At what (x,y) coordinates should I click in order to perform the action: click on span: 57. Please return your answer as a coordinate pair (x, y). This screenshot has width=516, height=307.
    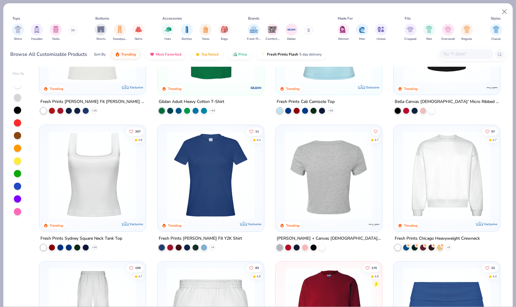
    Looking at the image, I should click on (493, 131).